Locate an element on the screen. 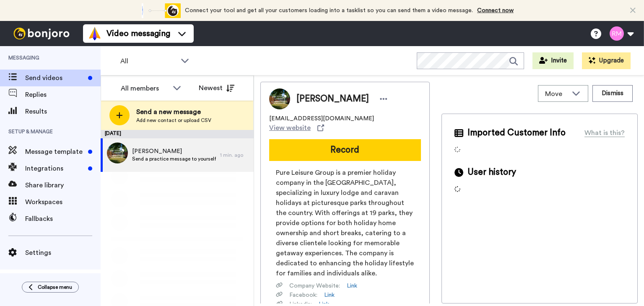 This screenshot has height=306, width=644. button: Collapse menu is located at coordinates (50, 287).